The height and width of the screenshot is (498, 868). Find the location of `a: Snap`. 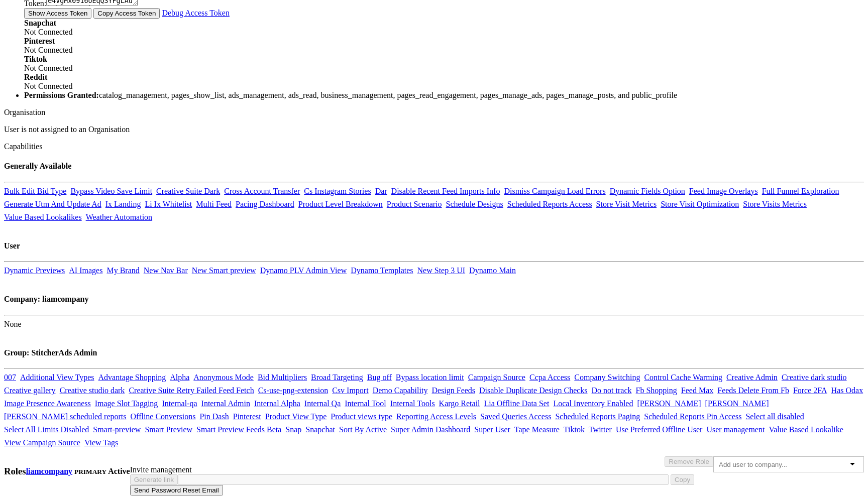

a: Snap is located at coordinates (294, 429).